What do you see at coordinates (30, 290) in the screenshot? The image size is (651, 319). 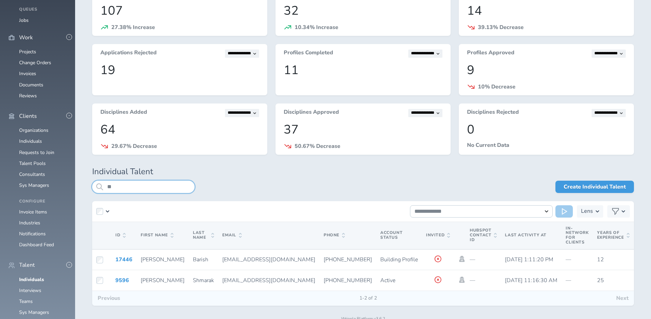 I see `a: Interviews` at bounding box center [30, 290].